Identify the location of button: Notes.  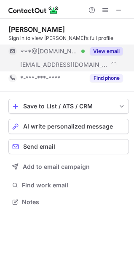
(69, 202).